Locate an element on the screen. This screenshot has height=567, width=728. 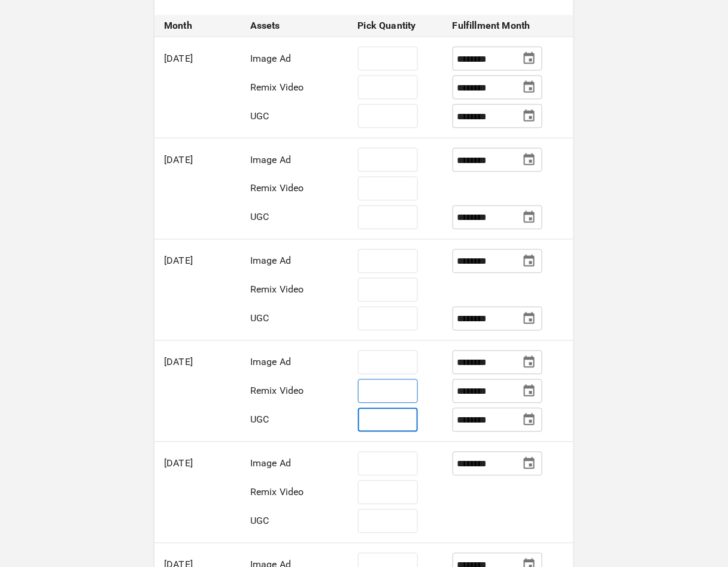
th: Fulfillment Month is located at coordinates (508, 26).